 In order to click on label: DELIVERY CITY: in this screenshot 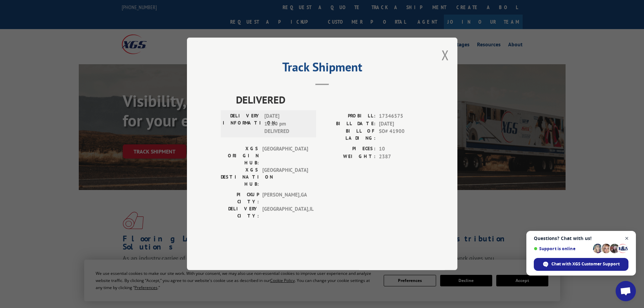, I will do `click(239, 213)`.